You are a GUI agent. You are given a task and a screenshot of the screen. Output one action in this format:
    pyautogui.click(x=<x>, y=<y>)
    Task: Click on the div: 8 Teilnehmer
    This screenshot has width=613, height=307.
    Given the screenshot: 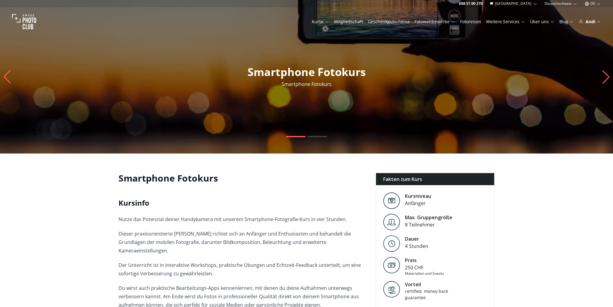 What is the action you would take?
    pyautogui.click(x=428, y=225)
    